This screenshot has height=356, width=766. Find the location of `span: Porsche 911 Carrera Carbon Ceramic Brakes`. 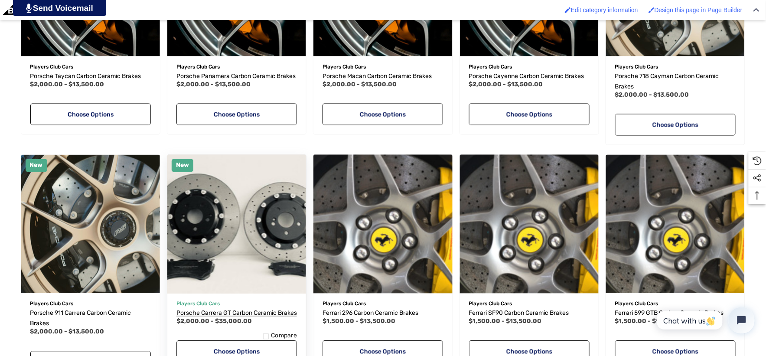

span: Porsche 911 Carrera Carbon Ceramic Brakes is located at coordinates (81, 318).